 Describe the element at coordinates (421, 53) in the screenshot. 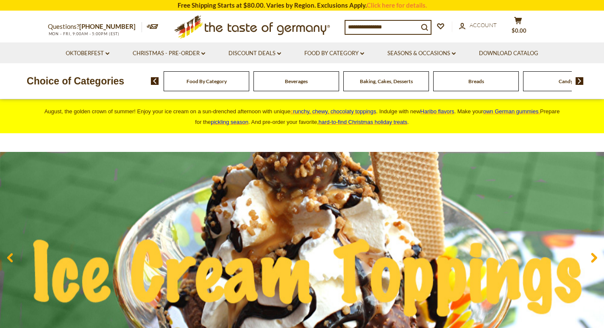

I see `a: Seasons & Occasions` at that location.